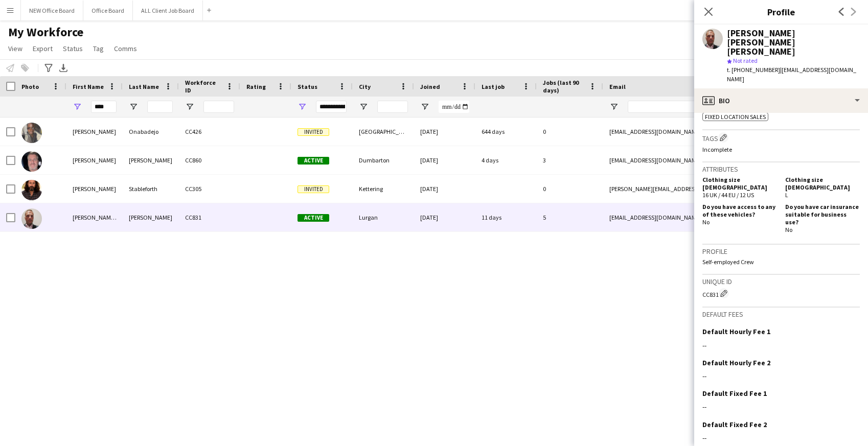 The width and height of the screenshot is (868, 446). What do you see at coordinates (46, 32) in the screenshot?
I see `span: My Workforce` at bounding box center [46, 32].